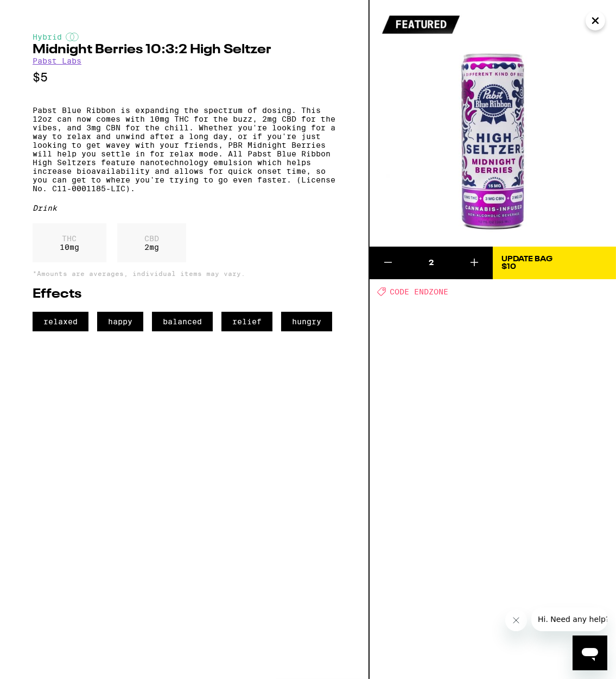 This screenshot has width=616, height=679. I want to click on span: happy, so click(120, 321).